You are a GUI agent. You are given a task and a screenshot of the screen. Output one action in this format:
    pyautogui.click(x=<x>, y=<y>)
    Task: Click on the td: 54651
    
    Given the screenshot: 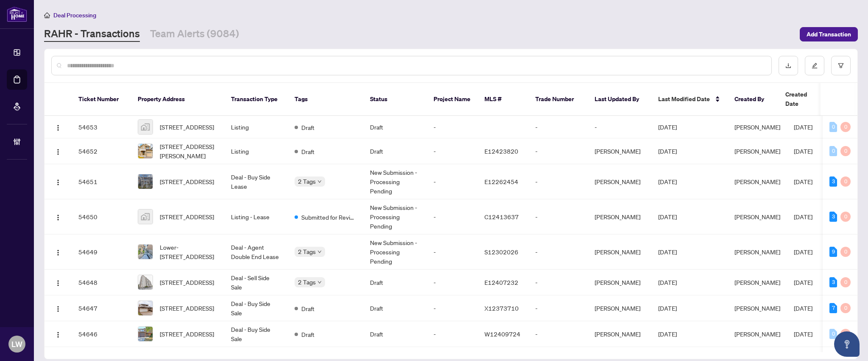 What is the action you would take?
    pyautogui.click(x=101, y=182)
    